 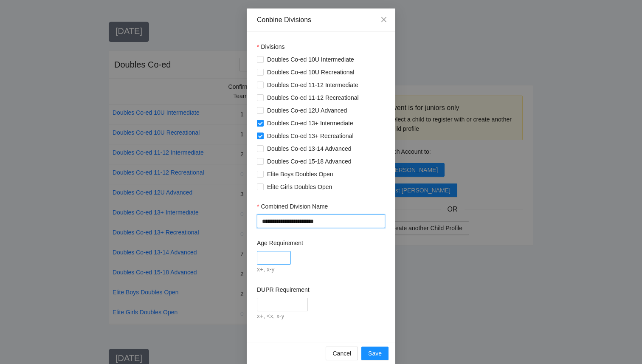 I want to click on input: Age Requirement, so click(x=274, y=258).